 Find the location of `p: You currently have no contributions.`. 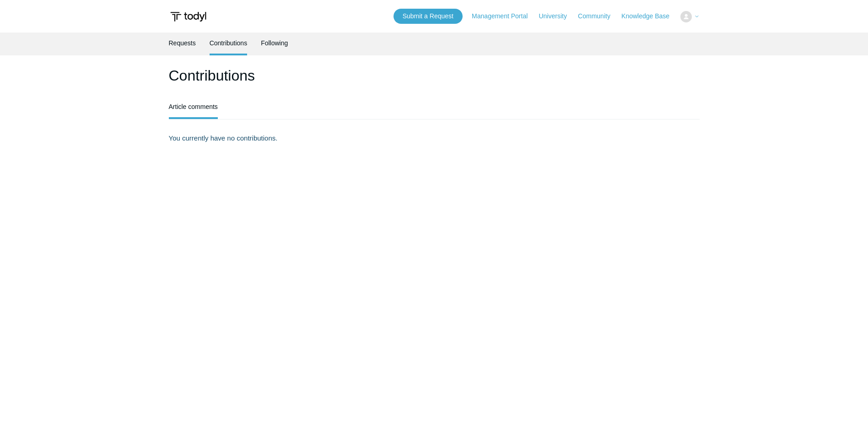

p: You currently have no contributions. is located at coordinates (435, 138).